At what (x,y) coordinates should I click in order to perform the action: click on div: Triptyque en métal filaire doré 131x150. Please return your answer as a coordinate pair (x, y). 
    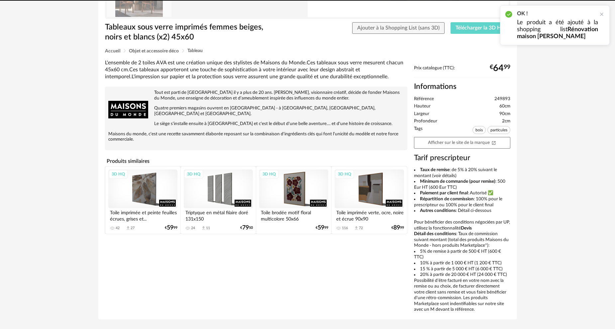
    Looking at the image, I should click on (218, 215).